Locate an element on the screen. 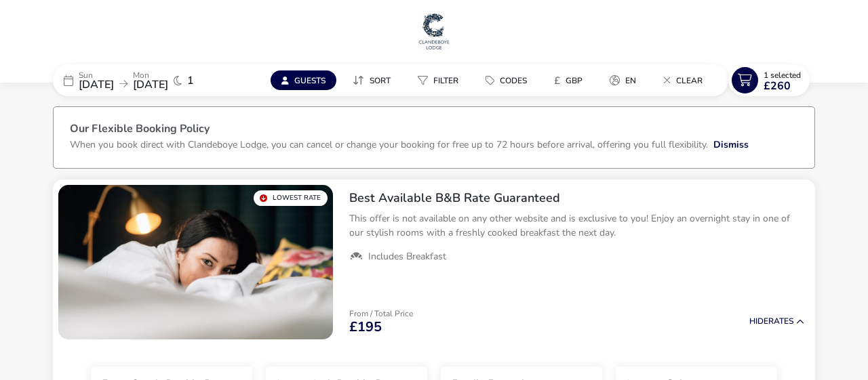 The image size is (868, 380). h3: Our Flexible Booking Policy is located at coordinates (434, 130).